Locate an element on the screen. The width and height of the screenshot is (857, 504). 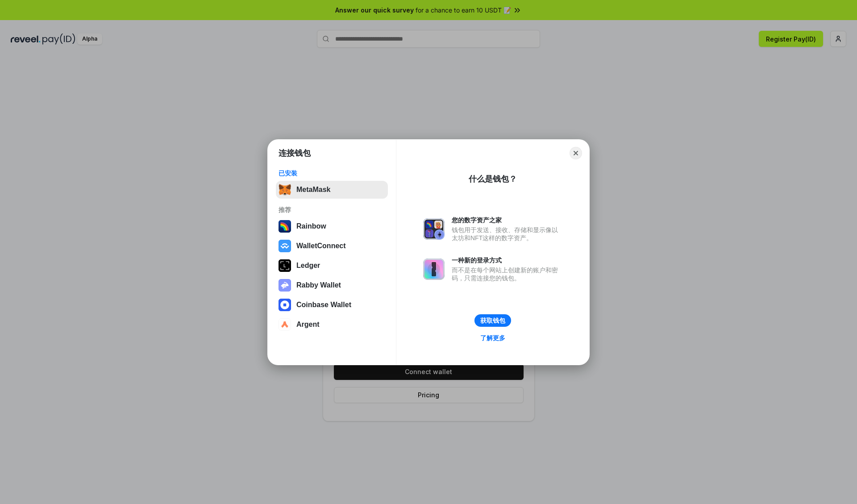
div: 而不是在每个网站上创建新的账户和密码，只需连接您的钱包。 is located at coordinates (507, 274).